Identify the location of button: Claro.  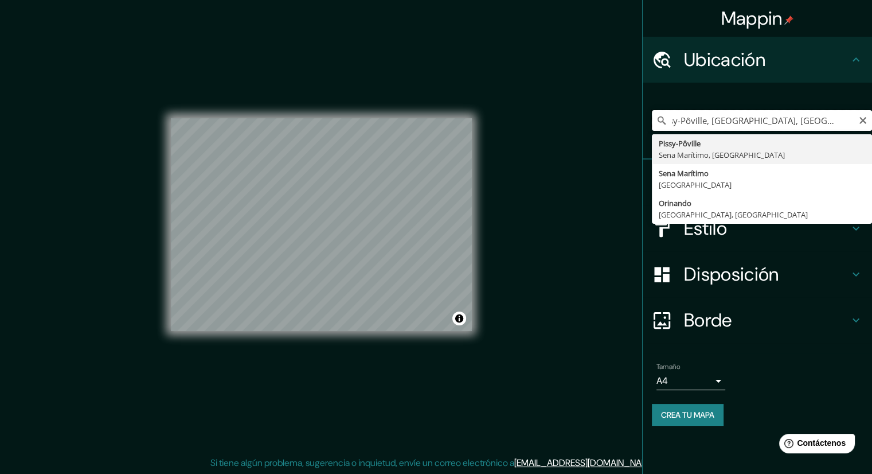
(863, 119).